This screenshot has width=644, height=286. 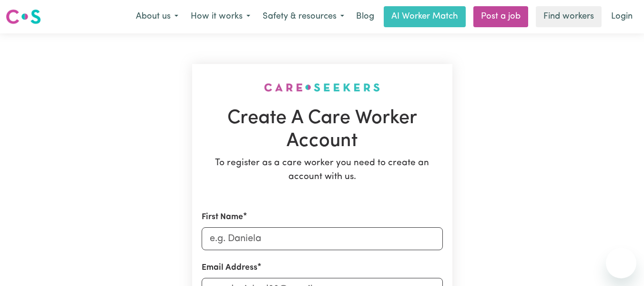 I want to click on a: Login, so click(x=622, y=16).